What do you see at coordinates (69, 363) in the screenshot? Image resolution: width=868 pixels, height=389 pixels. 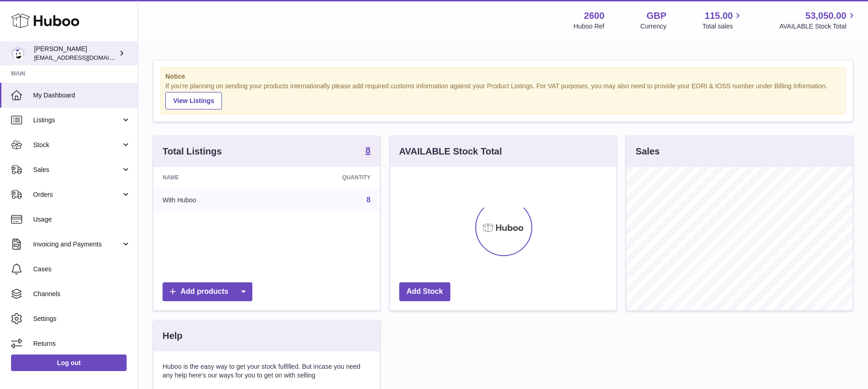 I see `a: Log out` at bounding box center [69, 363].